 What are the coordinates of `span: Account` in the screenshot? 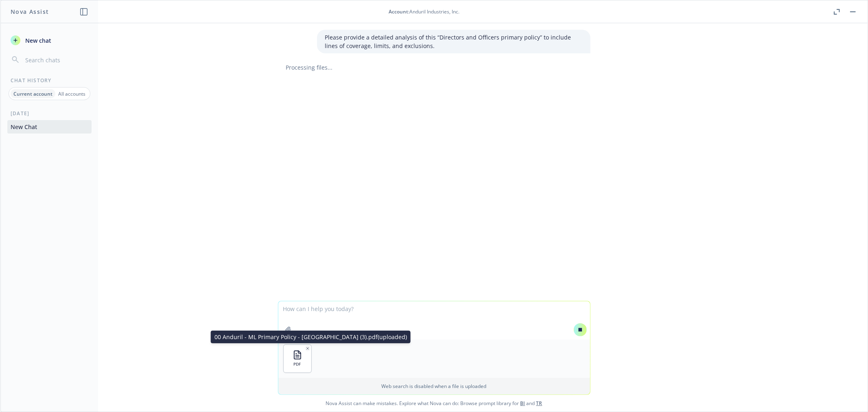 It's located at (399, 11).